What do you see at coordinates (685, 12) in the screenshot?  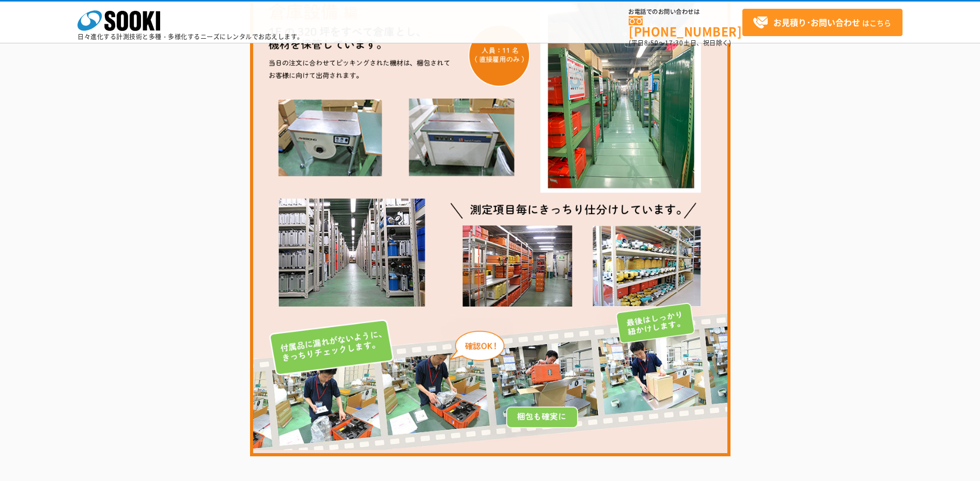 I see `span: お電話でのお問い合わせは` at bounding box center [685, 12].